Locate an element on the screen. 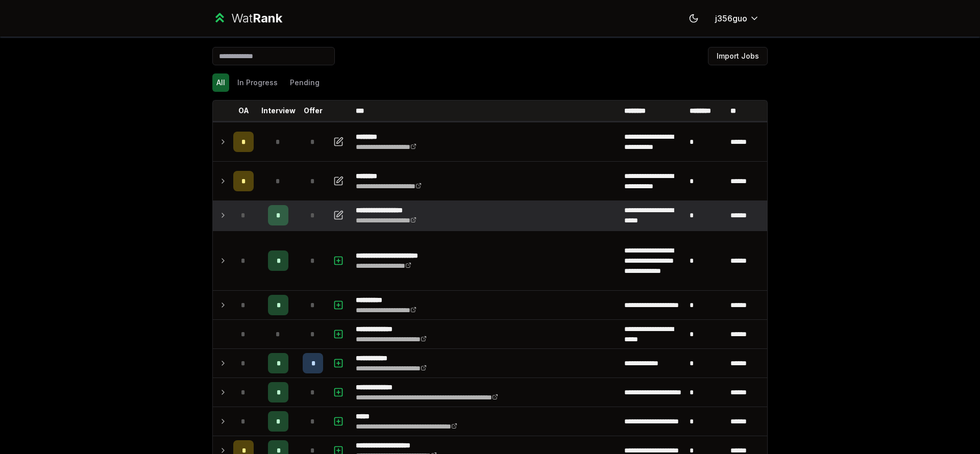  div: Wat is located at coordinates (257, 19).